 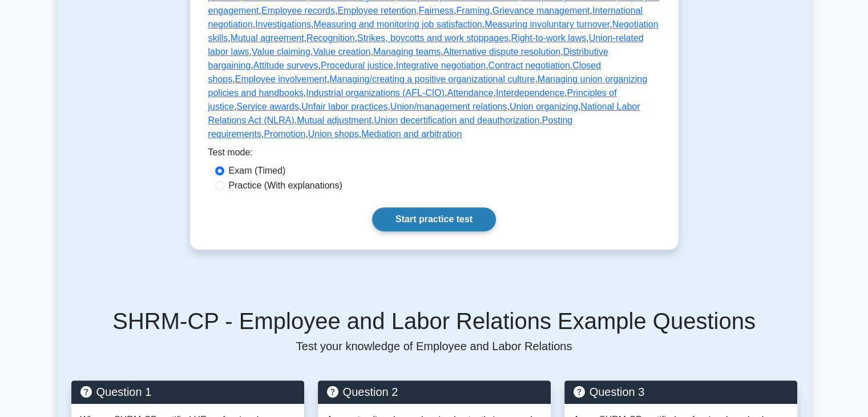 I want to click on a: Managing/creating a positive organizational culture, so click(x=432, y=79).